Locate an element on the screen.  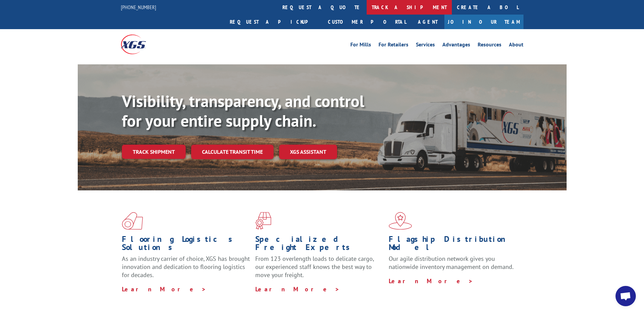
span: As an industry carrier of choice, XGS has brought innovation and dedication to flooring logistics... is located at coordinates (186, 267).